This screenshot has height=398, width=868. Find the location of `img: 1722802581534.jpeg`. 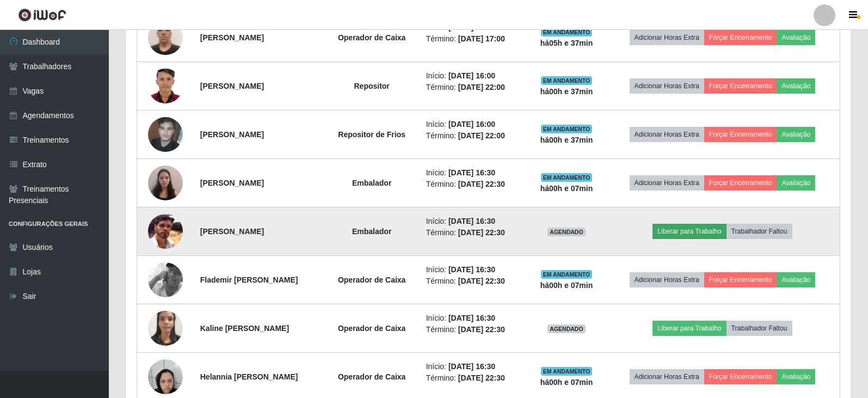

img: 1722802581534.jpeg is located at coordinates (166, 327).